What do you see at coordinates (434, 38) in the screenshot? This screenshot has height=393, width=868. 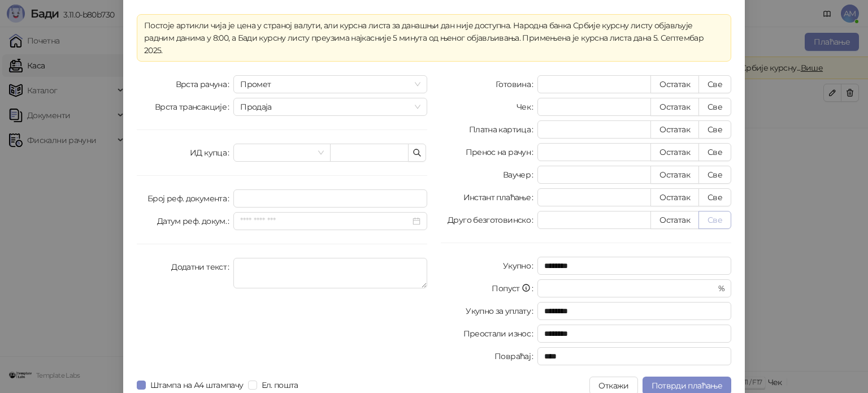 I see `div: Постоје артикли чија је цена у страној валути, али курсна листа за данашњи дан није доступна. Нар...` at bounding box center [434, 38].